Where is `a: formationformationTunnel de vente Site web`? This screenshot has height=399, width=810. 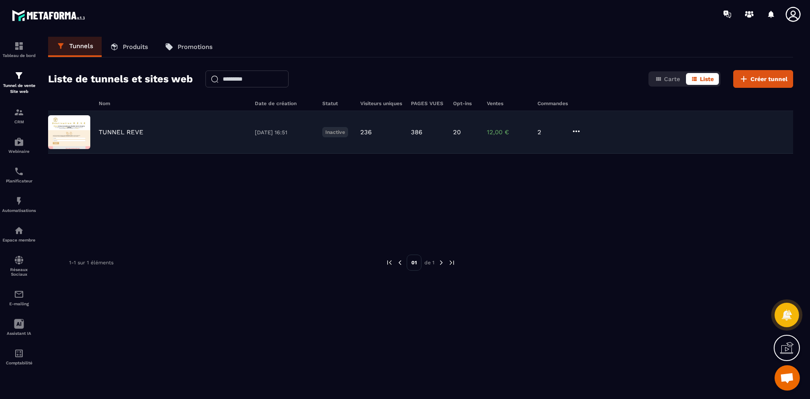 a: formationformationTunnel de vente Site web is located at coordinates (19, 82).